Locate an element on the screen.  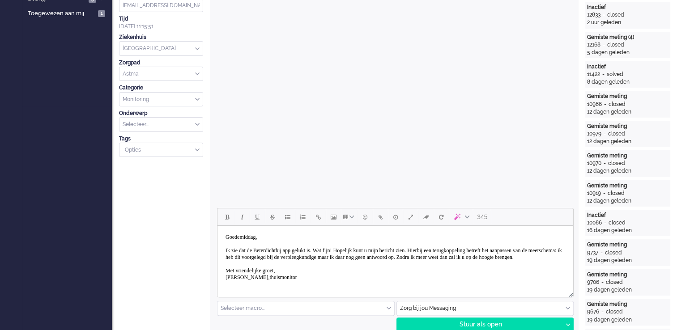
div: Zorgpad is located at coordinates (161, 63).